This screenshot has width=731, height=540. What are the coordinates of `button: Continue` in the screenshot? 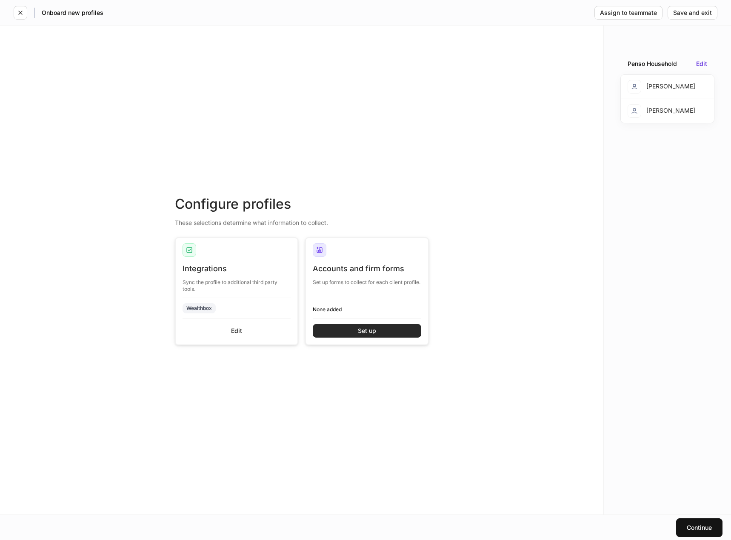 It's located at (699, 528).